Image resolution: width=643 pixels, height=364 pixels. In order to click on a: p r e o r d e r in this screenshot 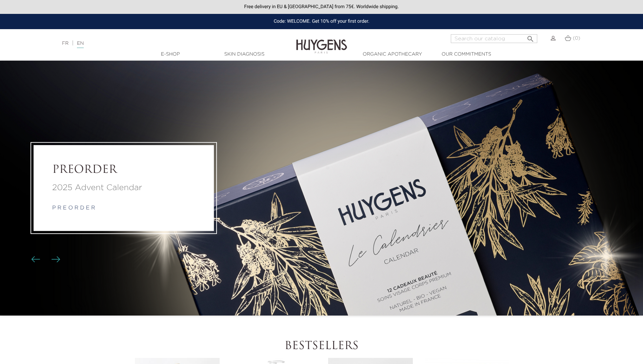, I will do `click(74, 209)`.